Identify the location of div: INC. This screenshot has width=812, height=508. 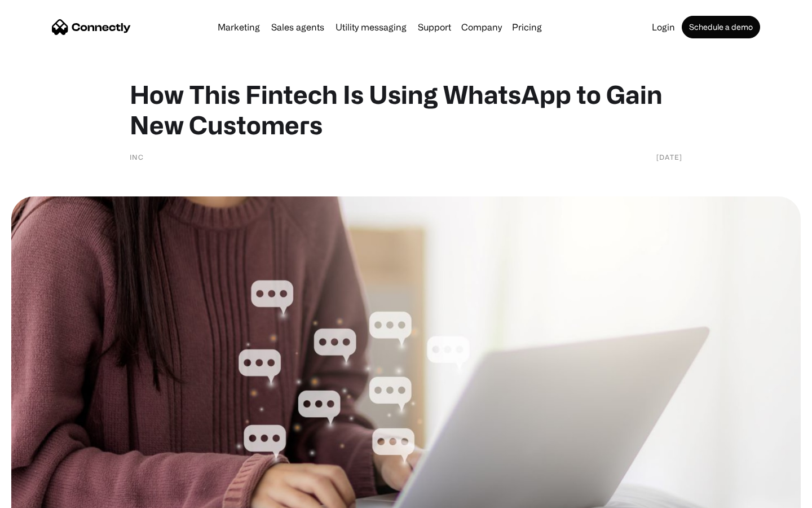
(136, 157).